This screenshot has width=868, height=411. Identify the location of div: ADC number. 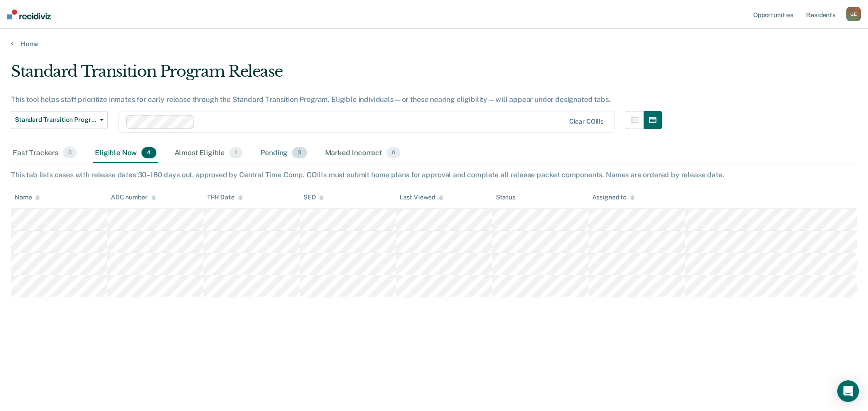
(133, 198).